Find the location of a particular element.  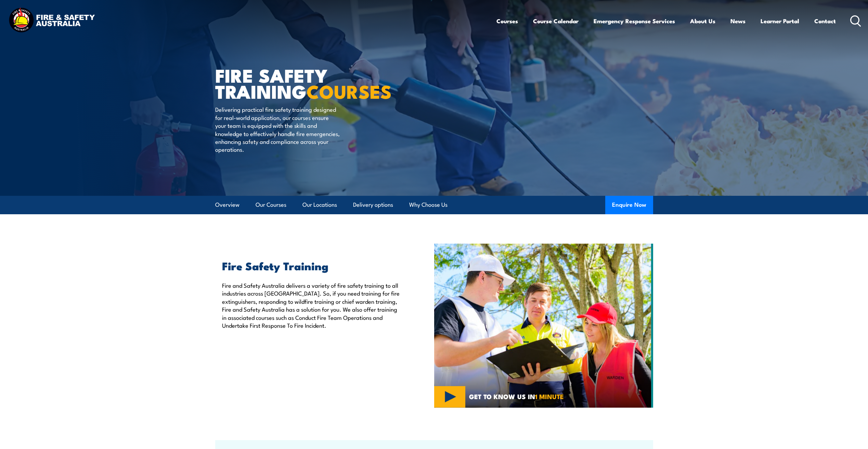

a: Courses is located at coordinates (507, 21).